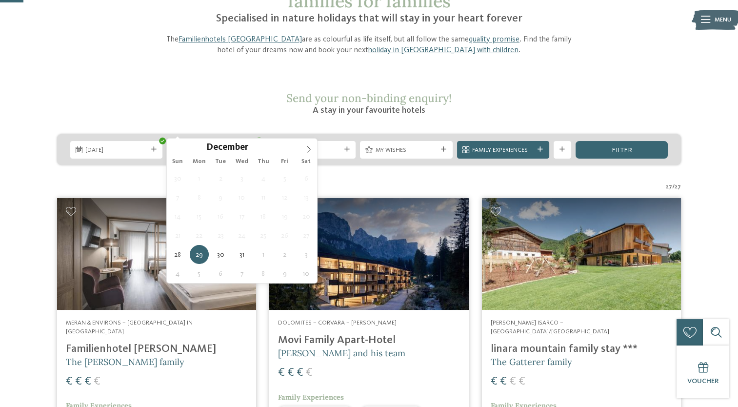 Image resolution: width=738 pixels, height=407 pixels. I want to click on span: Sat, so click(306, 161).